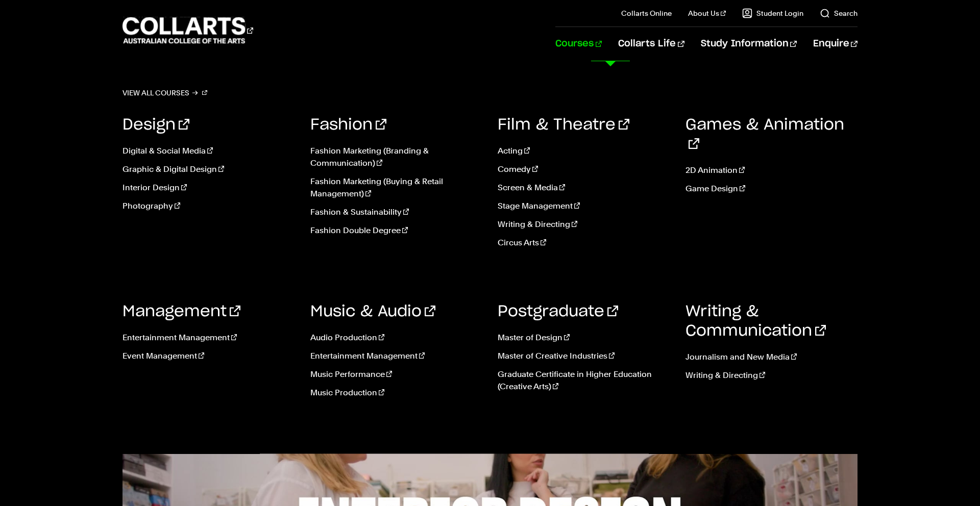 Image resolution: width=980 pixels, height=506 pixels. Describe the element at coordinates (584, 243) in the screenshot. I see `a: Circus Arts` at that location.